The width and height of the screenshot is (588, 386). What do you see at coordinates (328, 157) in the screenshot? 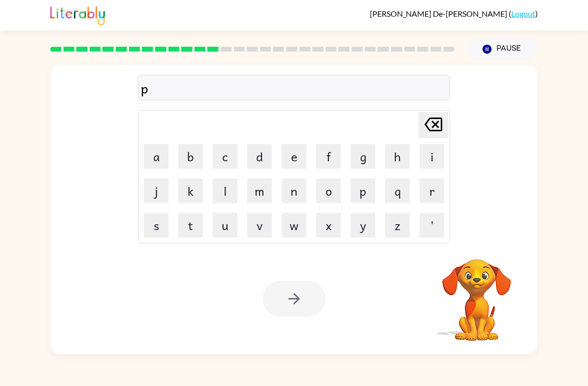
I see `button: f` at bounding box center [328, 157].